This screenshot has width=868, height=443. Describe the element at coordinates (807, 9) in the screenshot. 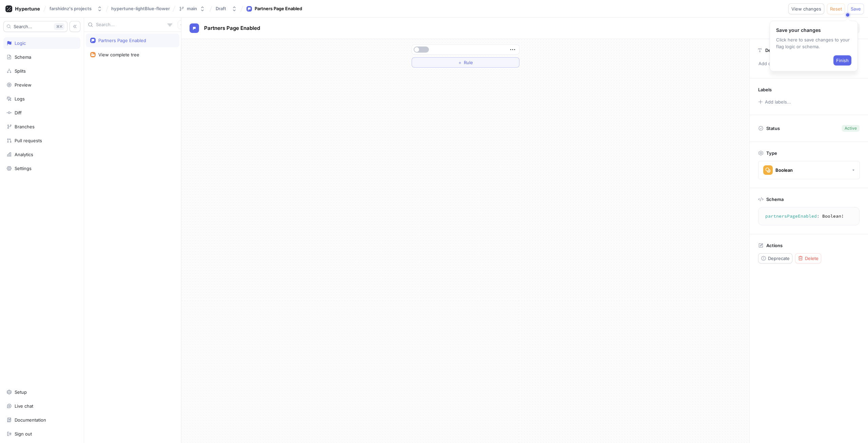

I see `button: View changes` at that location.